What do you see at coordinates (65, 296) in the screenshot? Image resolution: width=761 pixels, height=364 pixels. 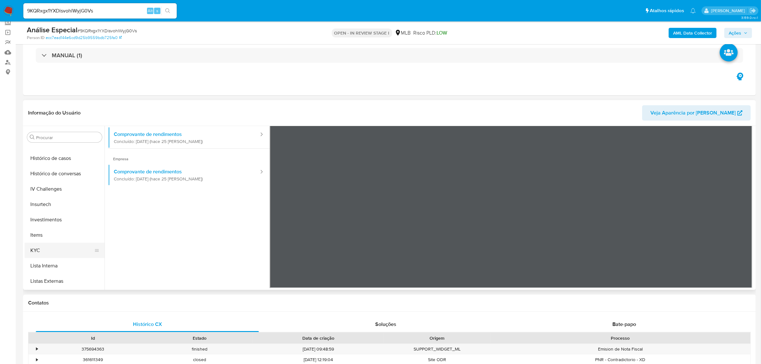 I see `button: Marcas AML` at bounding box center [65, 296].